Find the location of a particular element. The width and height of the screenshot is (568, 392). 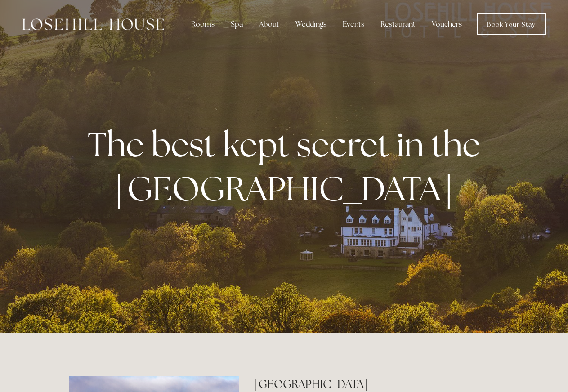

div: Spa is located at coordinates (237, 24).